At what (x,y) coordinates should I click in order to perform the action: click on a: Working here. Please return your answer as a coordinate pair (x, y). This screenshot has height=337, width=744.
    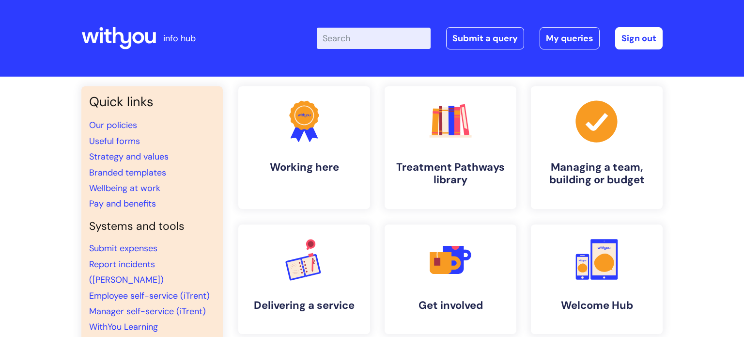
    Looking at the image, I should click on (304, 147).